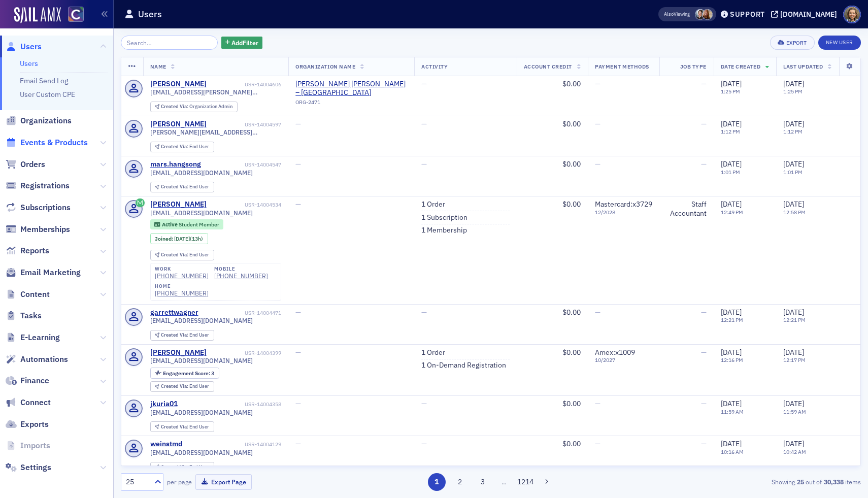 This screenshot has height=498, width=868. Describe the element at coordinates (179, 482) in the screenshot. I see `label: per page` at that location.